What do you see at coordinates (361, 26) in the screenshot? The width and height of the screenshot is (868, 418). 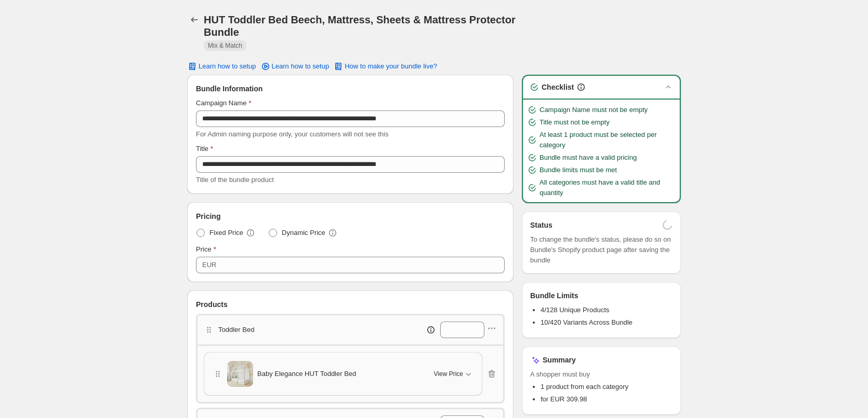 I see `h1: HUT Toddler Bed Beech, Mattress, Sheets & Mattress Protector Bundle` at bounding box center [361, 26].